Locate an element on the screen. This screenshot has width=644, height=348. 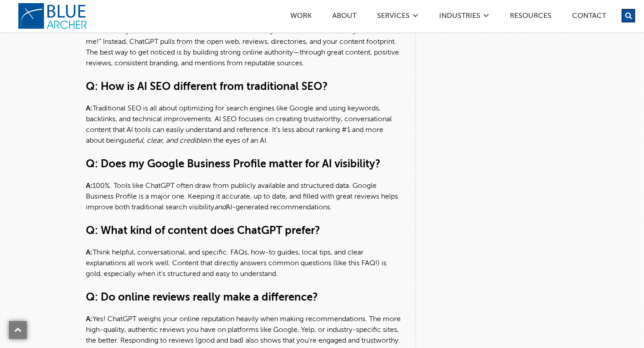
a: Contact is located at coordinates (589, 17).